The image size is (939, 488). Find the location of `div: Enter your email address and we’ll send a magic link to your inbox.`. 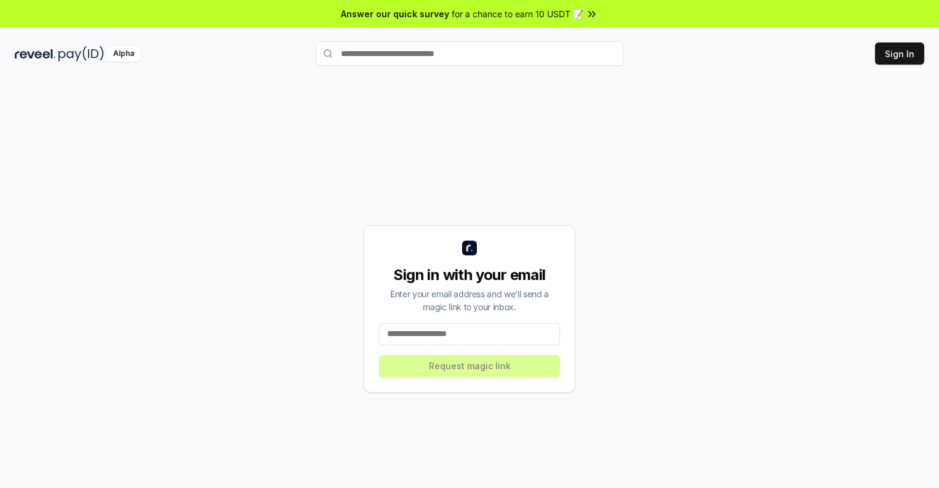

div: Enter your email address and we’ll send a magic link to your inbox. is located at coordinates (470, 300).